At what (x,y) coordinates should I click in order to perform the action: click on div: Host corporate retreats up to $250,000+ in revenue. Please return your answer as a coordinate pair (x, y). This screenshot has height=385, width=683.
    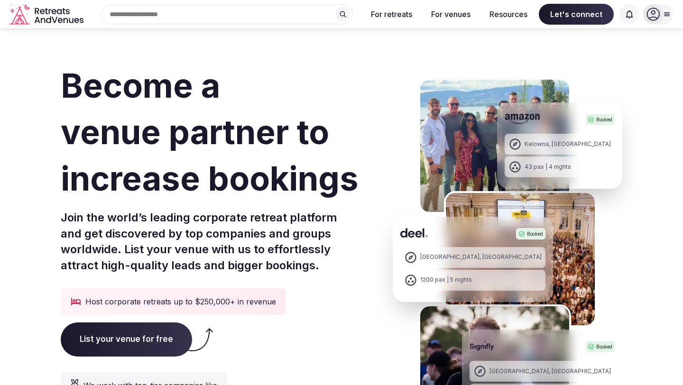
    Looking at the image, I should click on (173, 302).